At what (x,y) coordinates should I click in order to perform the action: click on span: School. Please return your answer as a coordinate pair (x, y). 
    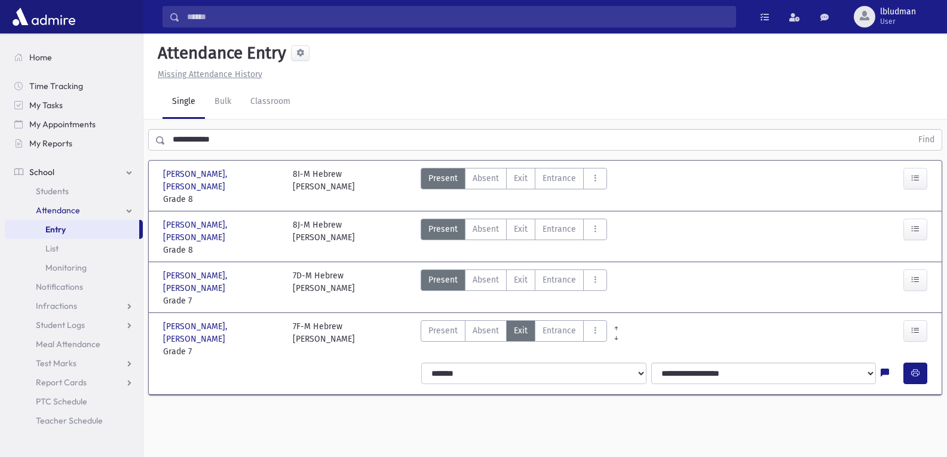
    Looking at the image, I should click on (42, 172).